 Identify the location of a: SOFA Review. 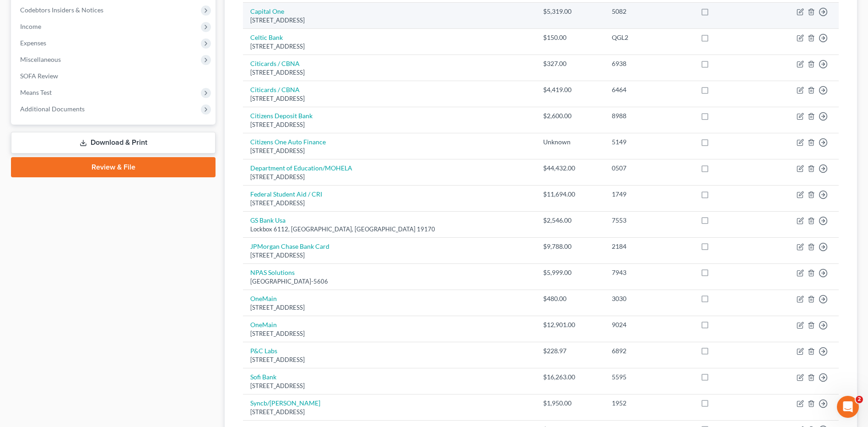
(114, 76).